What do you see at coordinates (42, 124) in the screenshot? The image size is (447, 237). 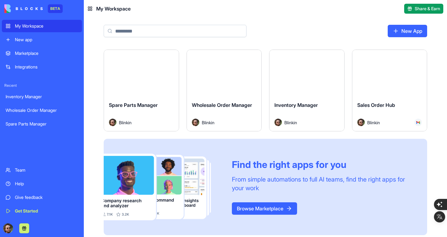 I see `div: Spare Parts Manager` at bounding box center [42, 124].